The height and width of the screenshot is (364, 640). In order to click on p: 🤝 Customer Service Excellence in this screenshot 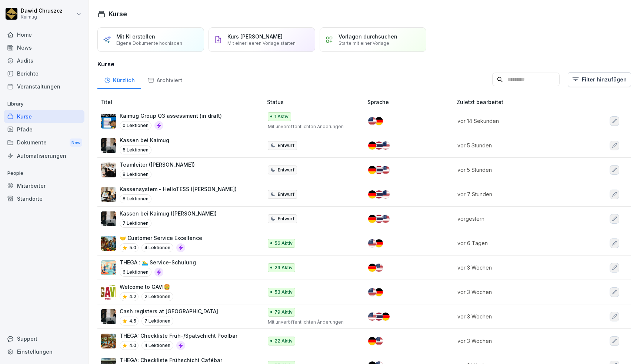, I will do `click(160, 238)`.